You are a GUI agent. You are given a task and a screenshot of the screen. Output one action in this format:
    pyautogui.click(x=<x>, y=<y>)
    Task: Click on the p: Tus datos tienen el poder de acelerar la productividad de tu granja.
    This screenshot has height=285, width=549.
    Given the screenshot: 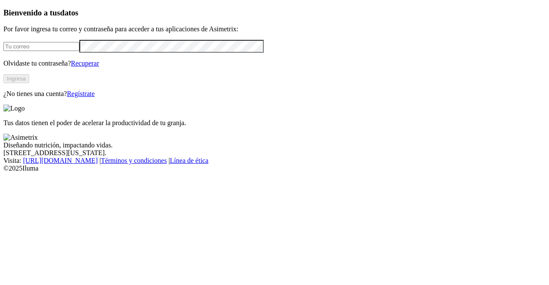 What is the action you would take?
    pyautogui.click(x=274, y=123)
    